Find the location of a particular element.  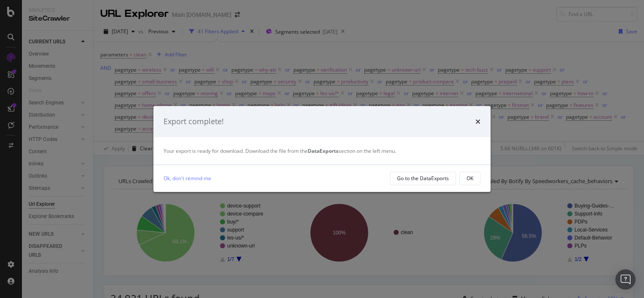

div: Your export is ready for download. Download the file from the is located at coordinates (322, 151).